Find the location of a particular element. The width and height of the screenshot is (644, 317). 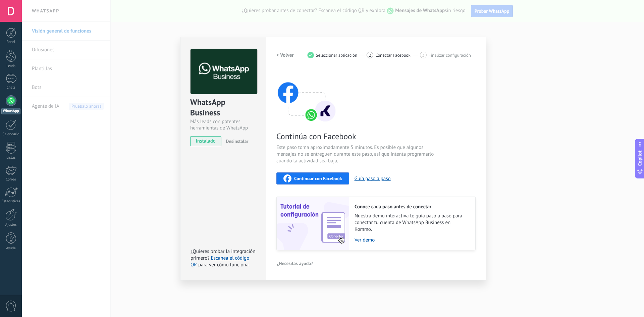

span: Conectar Facebook is located at coordinates (393, 55).